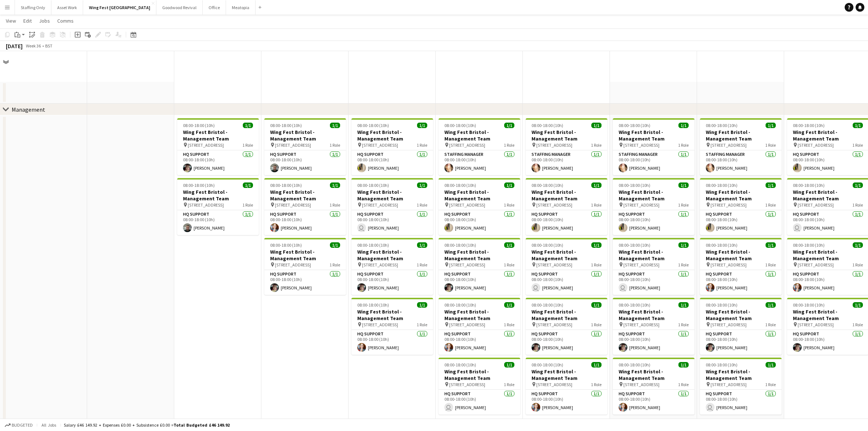 This screenshot has height=431, width=868. What do you see at coordinates (27, 21) in the screenshot?
I see `a: Edit` at bounding box center [27, 21].